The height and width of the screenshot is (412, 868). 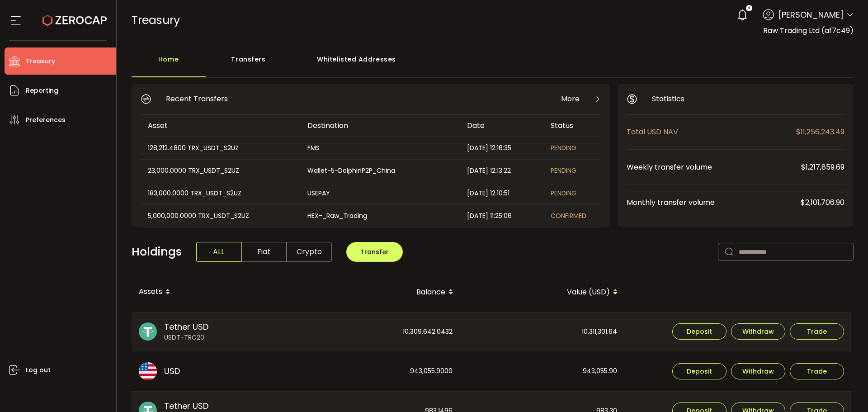 What do you see at coordinates (309, 252) in the screenshot?
I see `span: Crypto` at bounding box center [309, 252].